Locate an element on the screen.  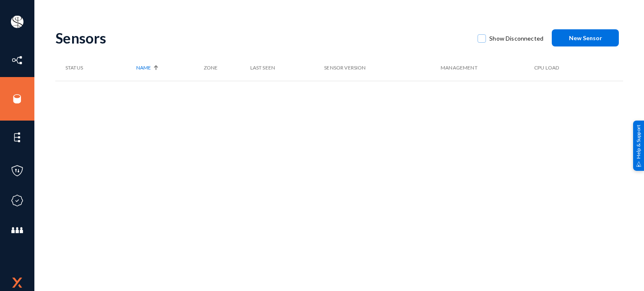
div: Help & Support is located at coordinates (639, 146).